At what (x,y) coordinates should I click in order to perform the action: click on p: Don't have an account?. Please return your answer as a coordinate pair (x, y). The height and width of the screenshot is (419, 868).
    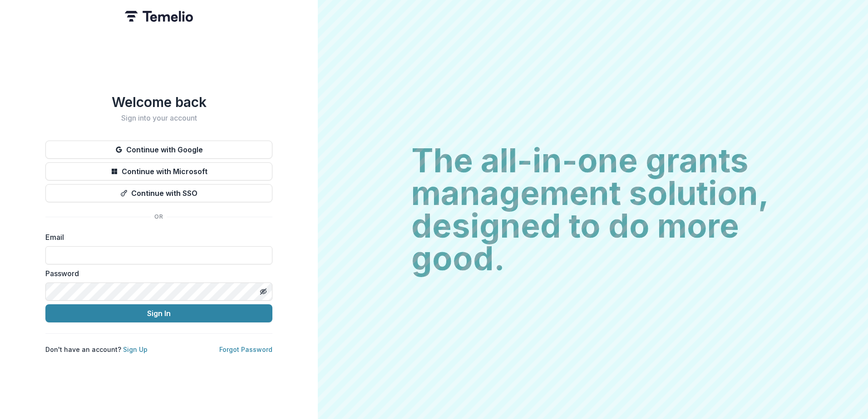
    Looking at the image, I should click on (96, 349).